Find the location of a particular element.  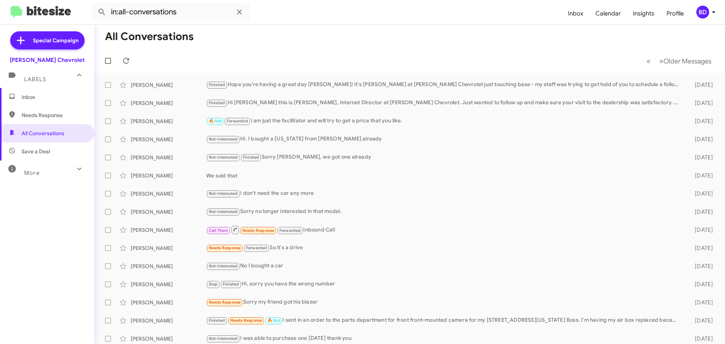

h1: All Conversations is located at coordinates (149, 37).